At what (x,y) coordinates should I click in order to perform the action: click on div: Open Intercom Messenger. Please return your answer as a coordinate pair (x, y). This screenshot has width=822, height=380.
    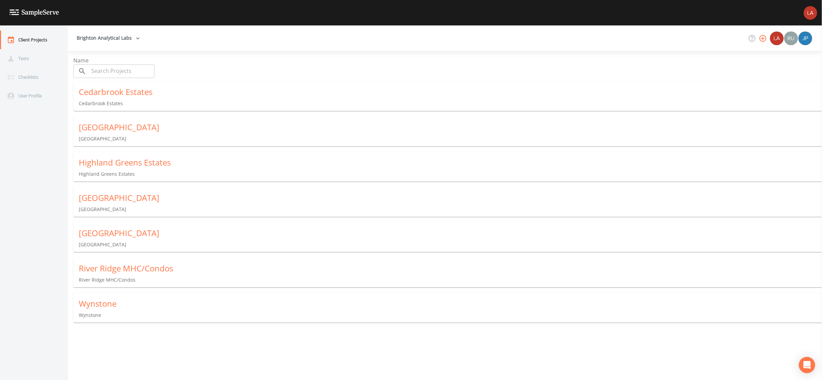
    Looking at the image, I should click on (807, 365).